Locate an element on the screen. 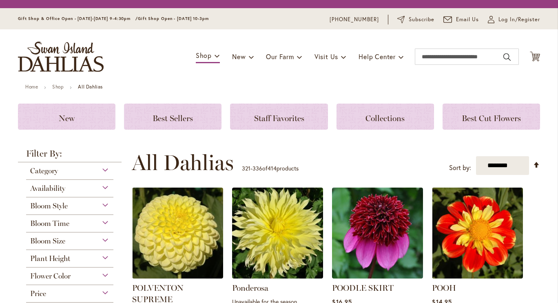 The height and width of the screenshot is (303, 558). span: Visit Us is located at coordinates (326, 56).